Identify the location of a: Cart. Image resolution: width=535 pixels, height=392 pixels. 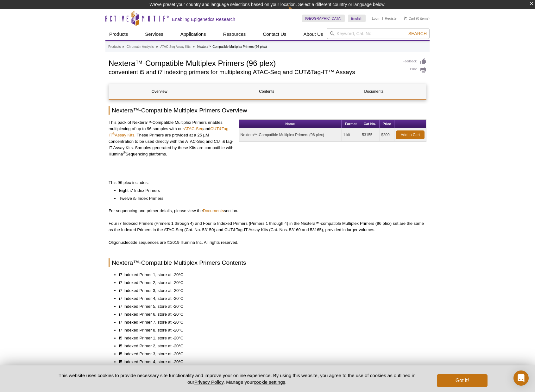
(409, 19).